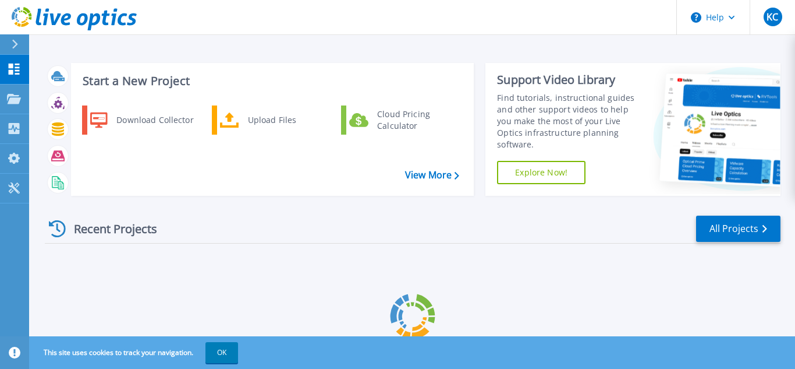  Describe the element at coordinates (773, 17) in the screenshot. I see `span: KC` at that location.